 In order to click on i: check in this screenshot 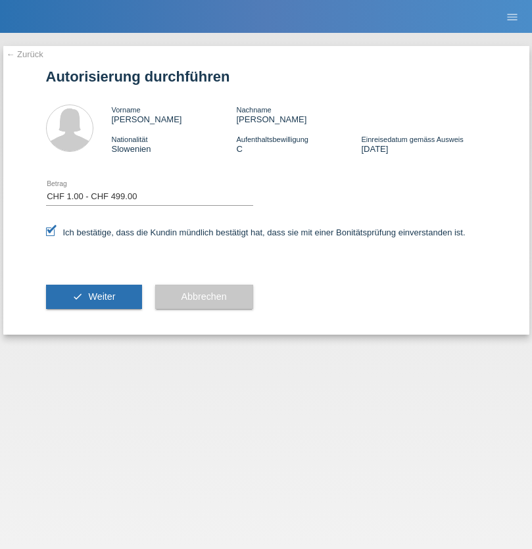, I will do `click(78, 296)`.